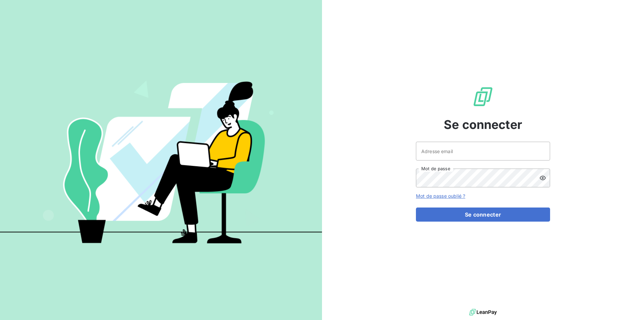 Image resolution: width=644 pixels, height=320 pixels. I want to click on img: Logo LeanPay, so click(483, 97).